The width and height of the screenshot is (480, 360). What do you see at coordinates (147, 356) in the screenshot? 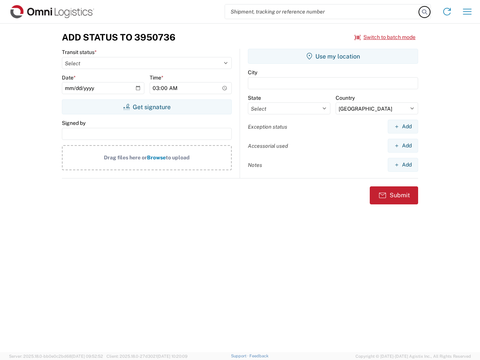
I see `span: Client: 2025.18.0-27d3021` at bounding box center [147, 356].